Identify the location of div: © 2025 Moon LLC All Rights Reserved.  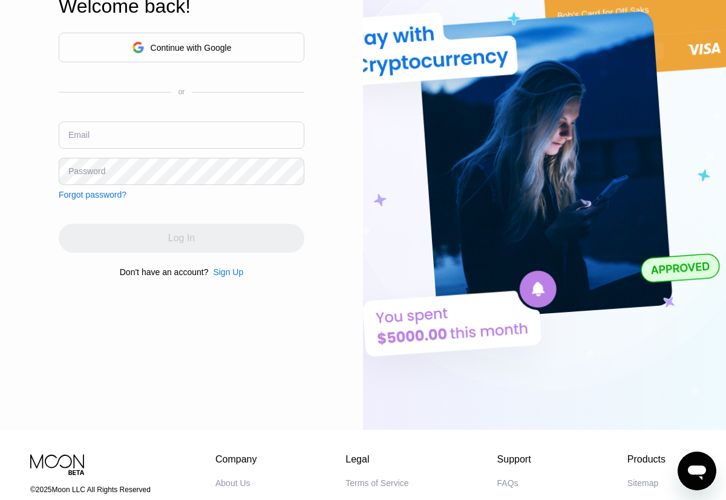
(96, 490).